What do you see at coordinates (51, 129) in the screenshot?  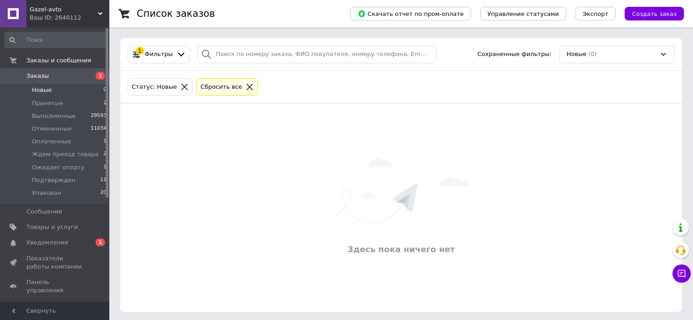 I see `span: Отмененные` at bounding box center [51, 129].